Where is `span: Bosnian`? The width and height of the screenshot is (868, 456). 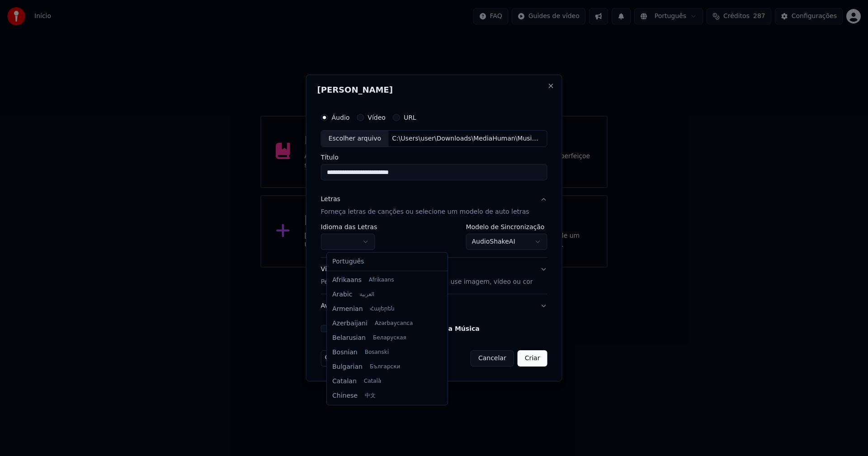
span: Bosnian is located at coordinates (345, 353).